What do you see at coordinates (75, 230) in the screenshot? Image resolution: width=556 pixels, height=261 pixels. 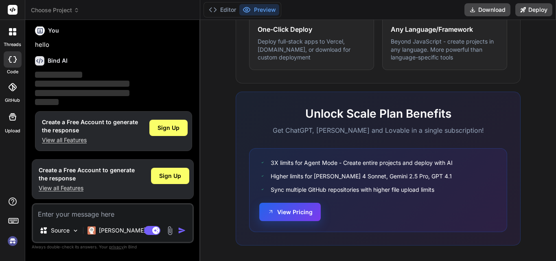 I see `img: Pick Models` at bounding box center [75, 230].